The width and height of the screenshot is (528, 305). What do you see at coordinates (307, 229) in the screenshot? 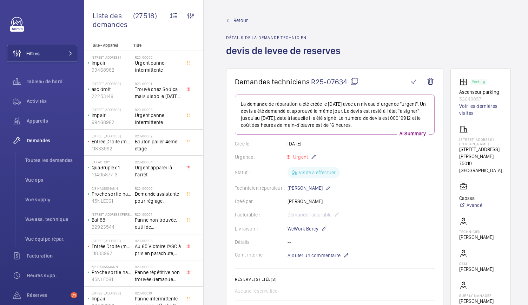
I see `p: WeWork Bercy` at bounding box center [307, 229].